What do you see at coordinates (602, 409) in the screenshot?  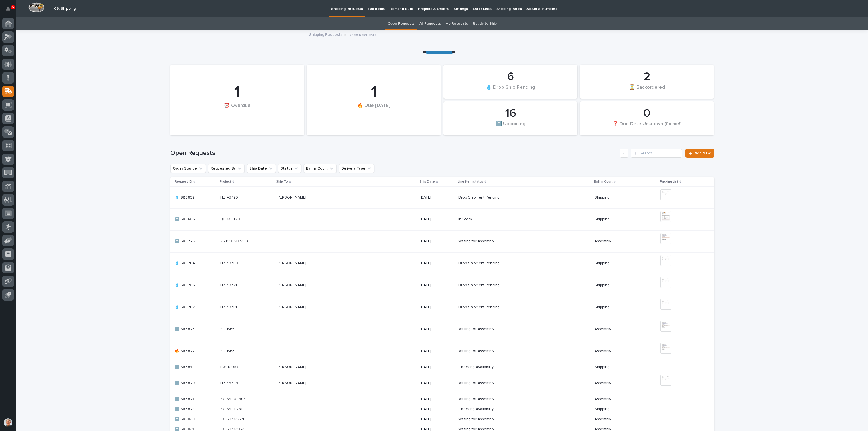 I see `p: Shipping` at bounding box center [602, 409].